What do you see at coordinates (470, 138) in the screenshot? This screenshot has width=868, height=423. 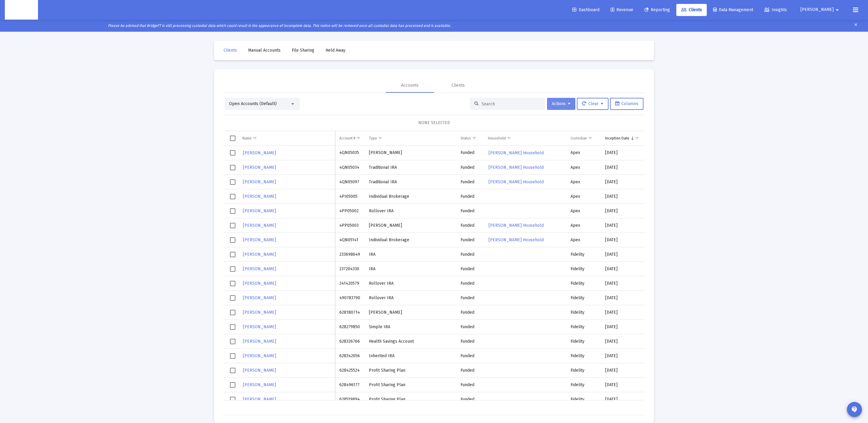 I see `td: Column Status` at bounding box center [470, 138].